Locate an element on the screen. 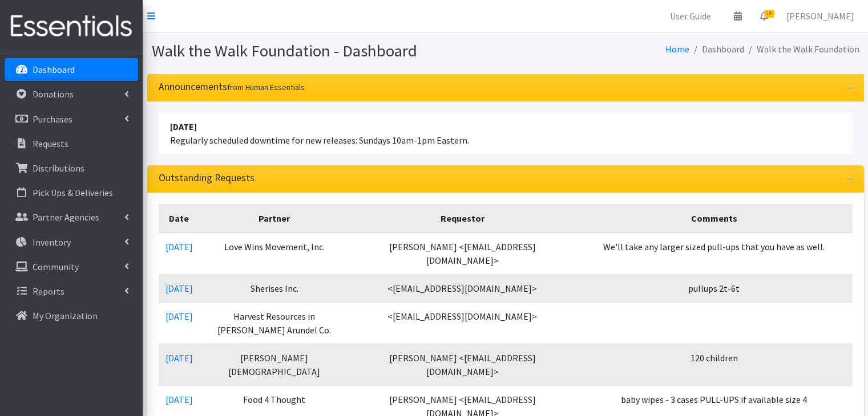  p: My Organization is located at coordinates (65, 315).